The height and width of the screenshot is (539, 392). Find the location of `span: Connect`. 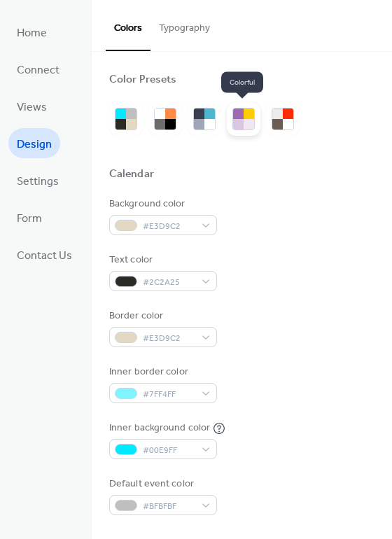

span: Connect is located at coordinates (38, 70).